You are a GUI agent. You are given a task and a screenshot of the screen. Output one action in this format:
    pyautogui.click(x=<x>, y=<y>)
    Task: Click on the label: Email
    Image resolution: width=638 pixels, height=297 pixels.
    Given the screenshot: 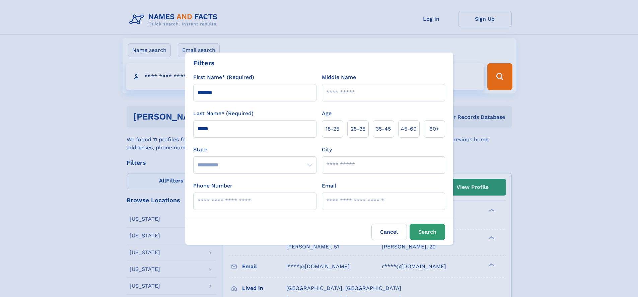 What is the action you would take?
    pyautogui.click(x=329, y=186)
    